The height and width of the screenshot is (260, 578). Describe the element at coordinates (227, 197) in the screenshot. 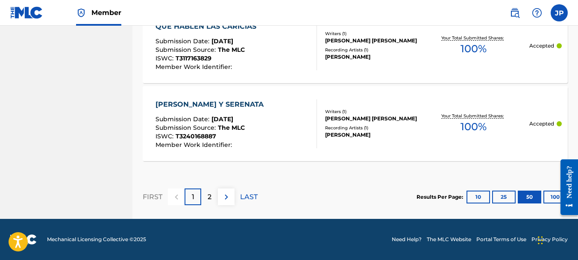

I see `img: right` at that location.